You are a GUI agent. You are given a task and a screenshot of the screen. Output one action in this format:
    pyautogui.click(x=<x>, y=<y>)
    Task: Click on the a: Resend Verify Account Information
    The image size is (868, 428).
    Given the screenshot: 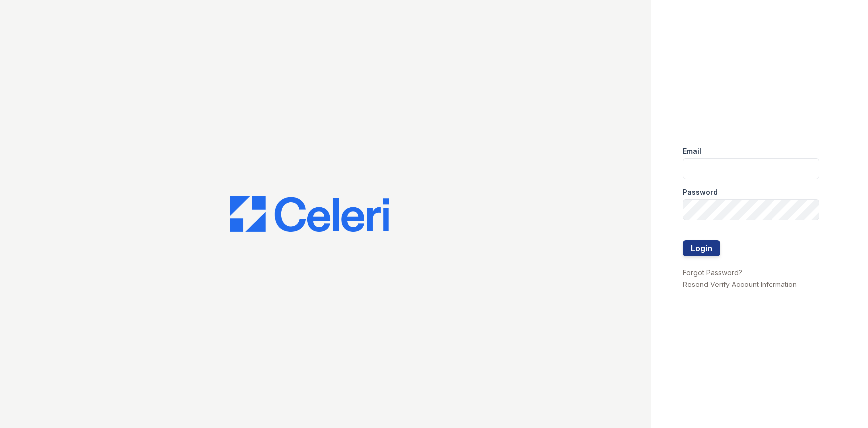 What is the action you would take?
    pyautogui.click(x=740, y=283)
    